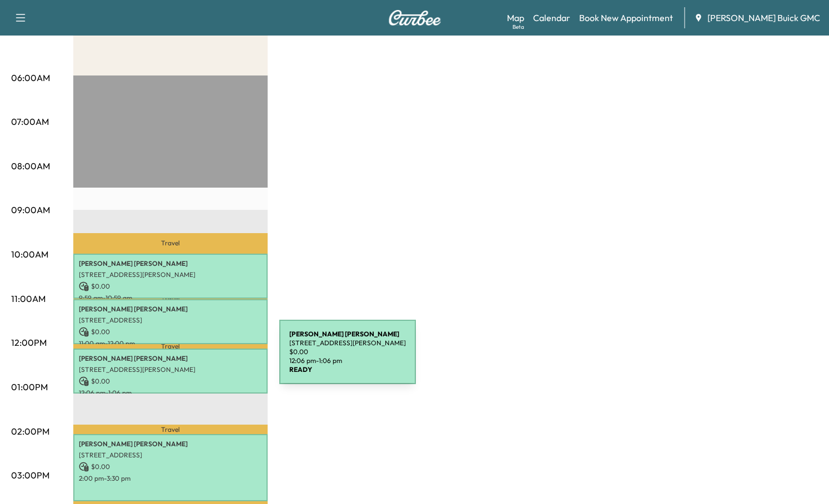 The width and height of the screenshot is (829, 504). What do you see at coordinates (30, 166) in the screenshot?
I see `p: 08:00AM` at bounding box center [30, 166].